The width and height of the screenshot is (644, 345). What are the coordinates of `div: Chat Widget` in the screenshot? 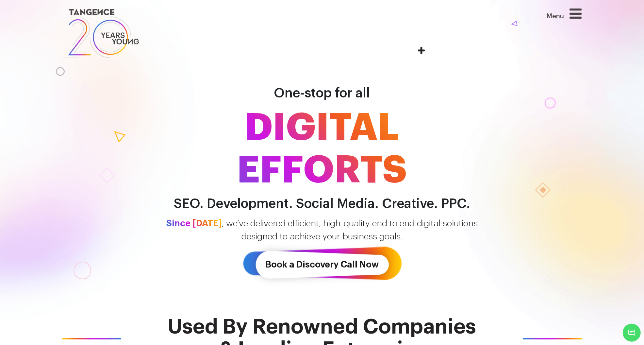 It's located at (632, 333).